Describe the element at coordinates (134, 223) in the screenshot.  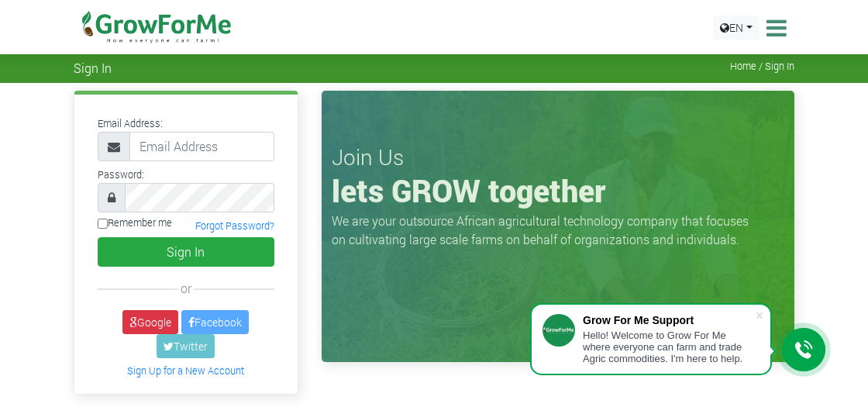
I see `label: Remember me` at that location.